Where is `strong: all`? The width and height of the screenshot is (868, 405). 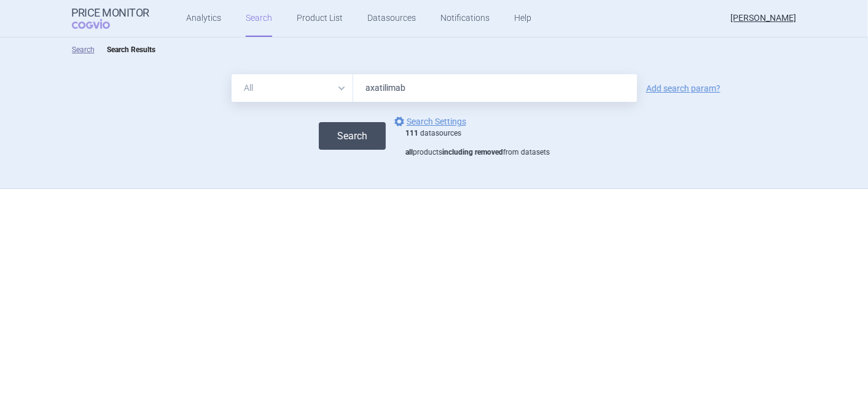 strong: all is located at coordinates (409, 152).